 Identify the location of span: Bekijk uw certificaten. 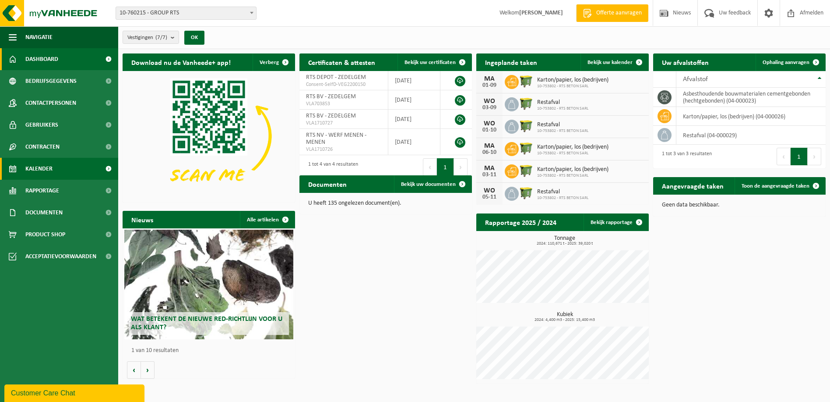
(430, 62).